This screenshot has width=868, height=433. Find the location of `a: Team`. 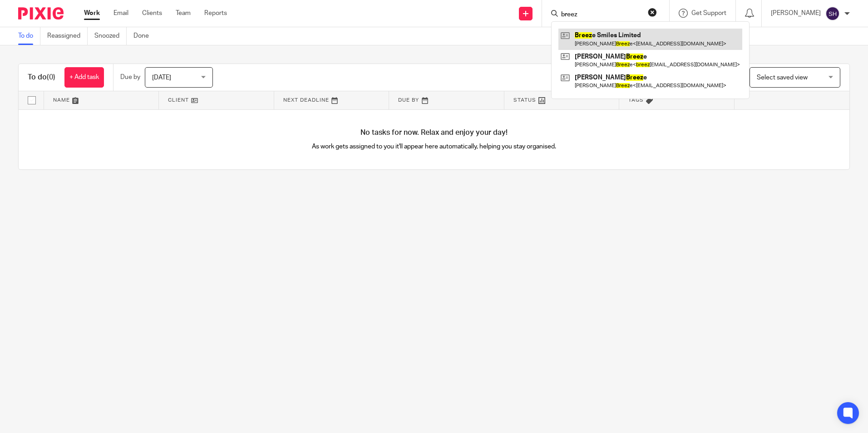

a: Team is located at coordinates (183, 13).